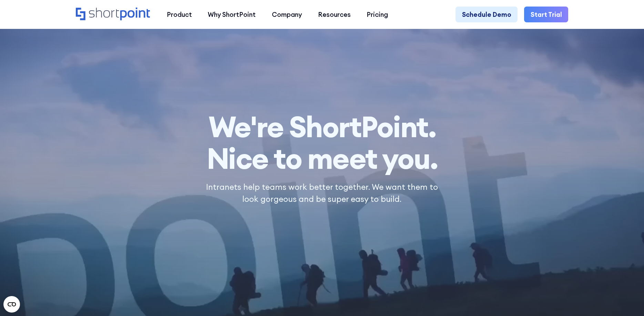 The width and height of the screenshot is (644, 316). I want to click on a: Schedule Demo, so click(486, 14).